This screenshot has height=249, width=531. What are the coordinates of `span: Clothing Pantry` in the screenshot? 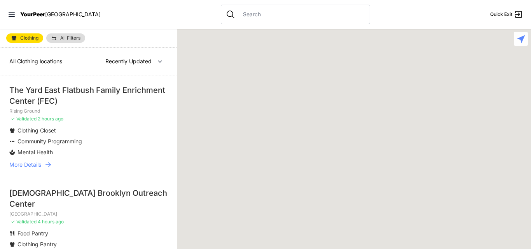 It's located at (37, 244).